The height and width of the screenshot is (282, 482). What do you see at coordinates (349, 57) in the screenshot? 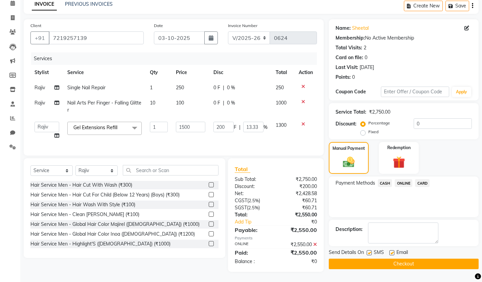
I see `div: Card on file:` at bounding box center [349, 57].